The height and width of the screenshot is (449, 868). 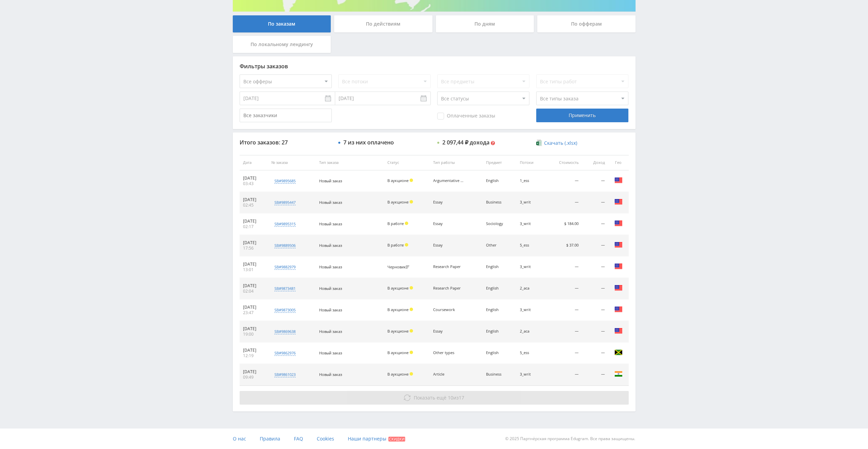 I want to click on div: Coursework, so click(x=448, y=309).